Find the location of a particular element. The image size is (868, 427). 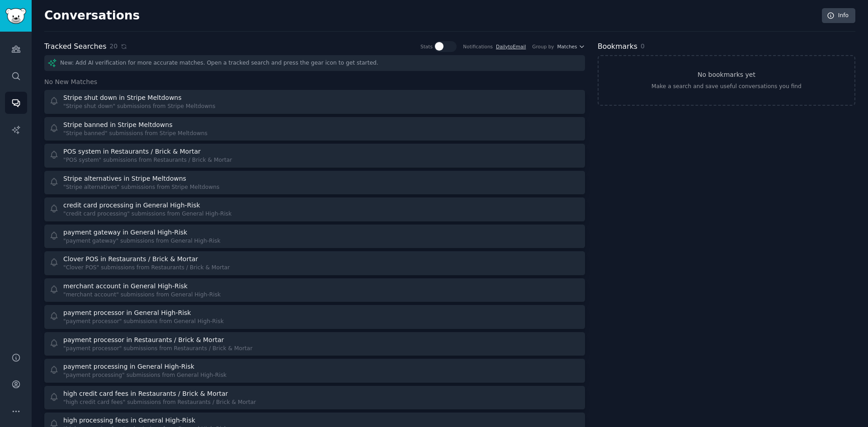

a: credit card processing in General High-Risk"credit card processing" submissions from General High... is located at coordinates (314, 209).